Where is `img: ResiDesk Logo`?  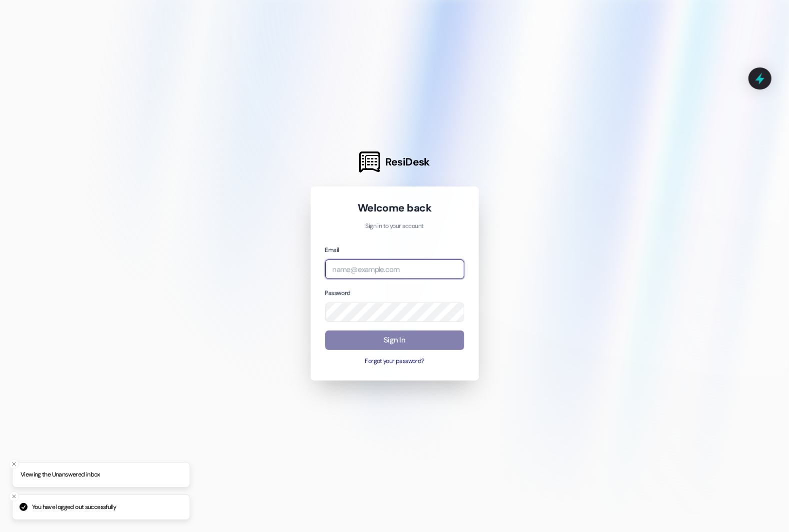
img: ResiDesk Logo is located at coordinates (370, 162).